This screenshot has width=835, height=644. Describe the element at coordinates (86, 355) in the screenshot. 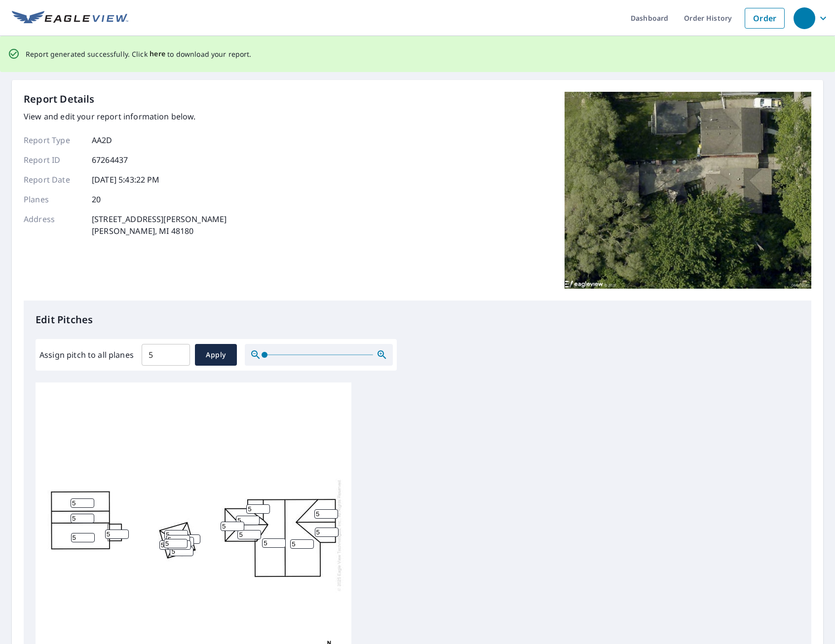

I see `label: Assign pitch to all planes` at that location.